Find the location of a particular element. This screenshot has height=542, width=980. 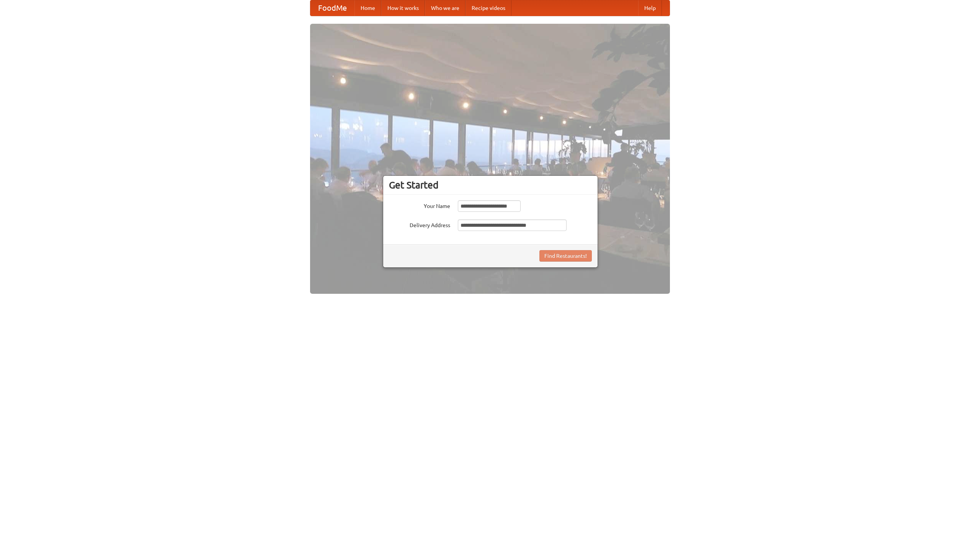

label: Your Name is located at coordinates (419, 205).